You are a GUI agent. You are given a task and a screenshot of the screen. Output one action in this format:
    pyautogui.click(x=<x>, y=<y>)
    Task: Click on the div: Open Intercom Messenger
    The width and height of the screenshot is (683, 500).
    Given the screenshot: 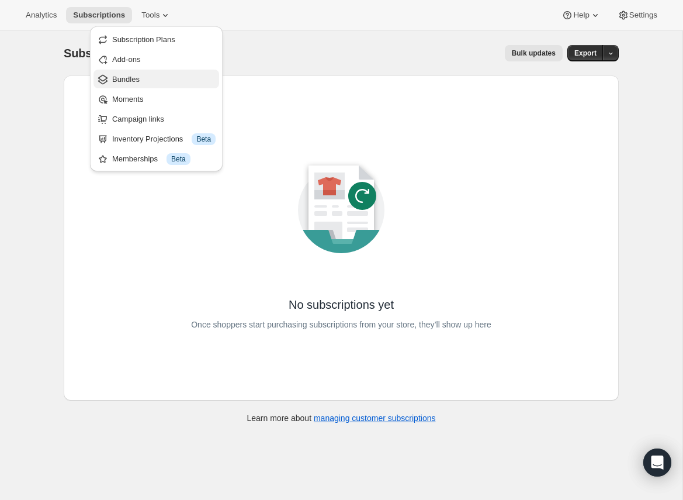 What is the action you would take?
    pyautogui.click(x=658, y=462)
    